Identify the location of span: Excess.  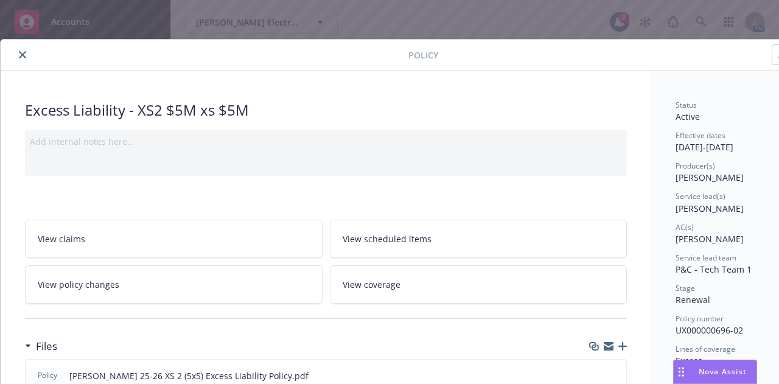
(689, 360).